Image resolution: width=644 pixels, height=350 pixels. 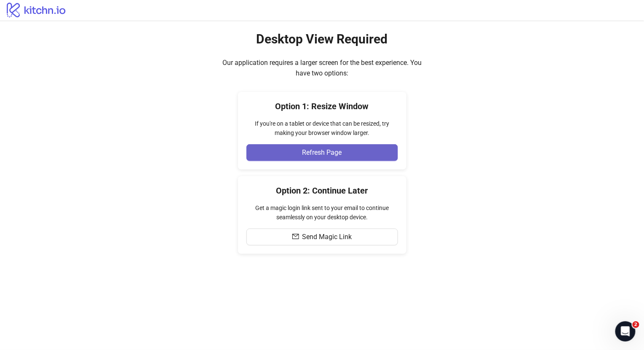 I want to click on span: 2, so click(x=636, y=324).